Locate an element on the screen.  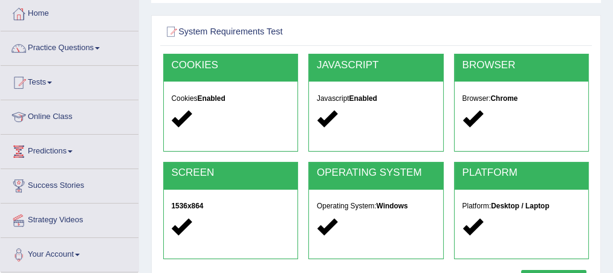
h2: OPERATING SYSTEM is located at coordinates (376, 173).